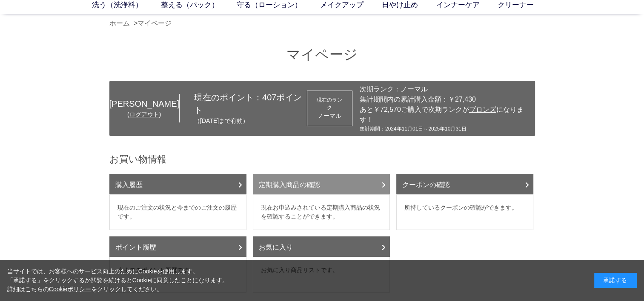 Image resolution: width=644 pixels, height=301 pixels. What do you see at coordinates (465, 184) in the screenshot?
I see `a: クーポンの確認` at bounding box center [465, 184].